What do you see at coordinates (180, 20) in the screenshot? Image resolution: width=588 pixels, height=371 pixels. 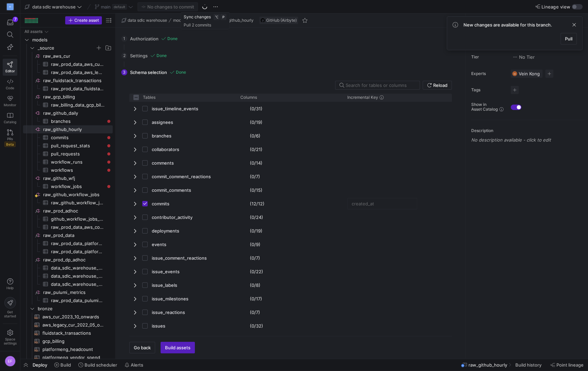 I see `button: models` at bounding box center [180, 20].